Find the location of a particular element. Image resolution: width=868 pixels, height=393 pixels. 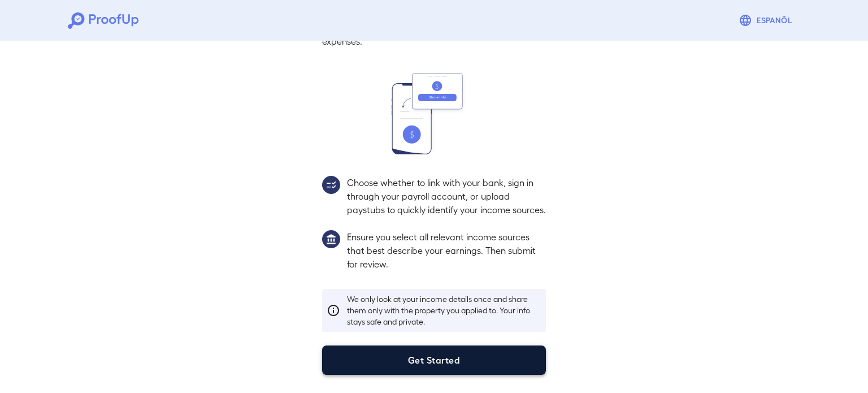

button: Espanõl is located at coordinates (766, 20).